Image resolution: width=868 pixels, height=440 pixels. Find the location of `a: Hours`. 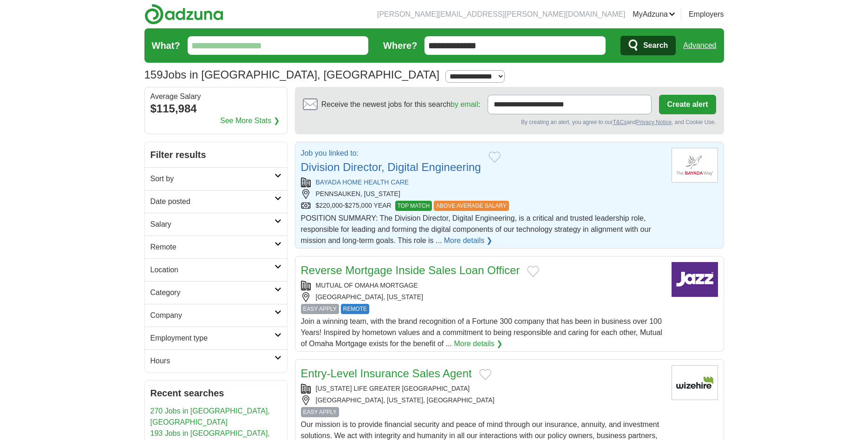

a: Hours is located at coordinates (216, 361).